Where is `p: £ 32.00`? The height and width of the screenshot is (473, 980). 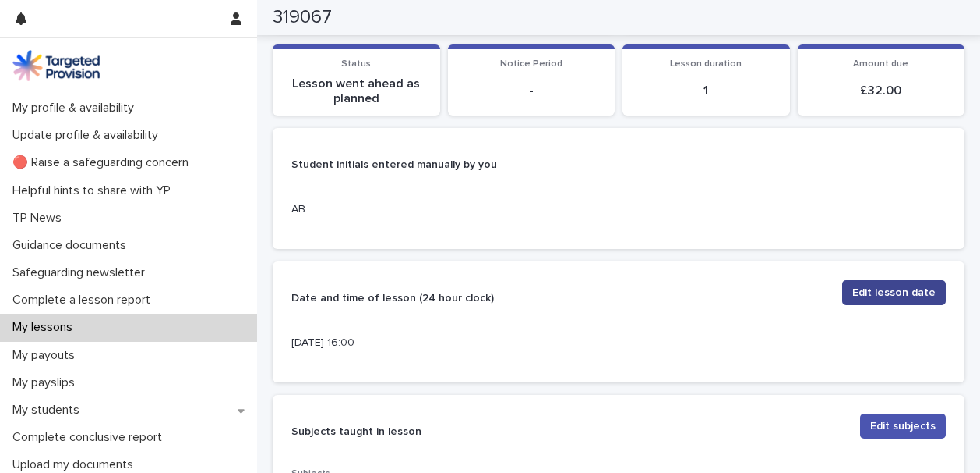
p: £ 32.00 is located at coordinates (882, 91).